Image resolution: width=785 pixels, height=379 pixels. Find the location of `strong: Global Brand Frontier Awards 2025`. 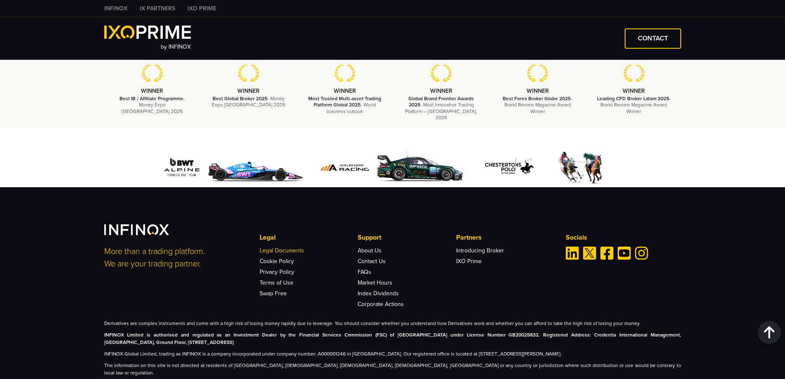

strong: Global Brand Frontier Awards 2025 is located at coordinates (441, 101).